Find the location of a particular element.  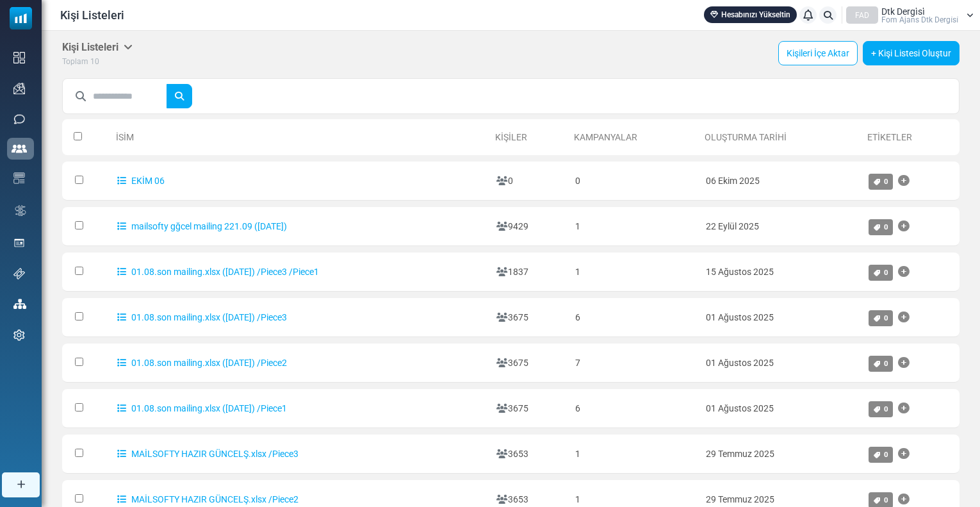

td: 3653 is located at coordinates (530, 454).